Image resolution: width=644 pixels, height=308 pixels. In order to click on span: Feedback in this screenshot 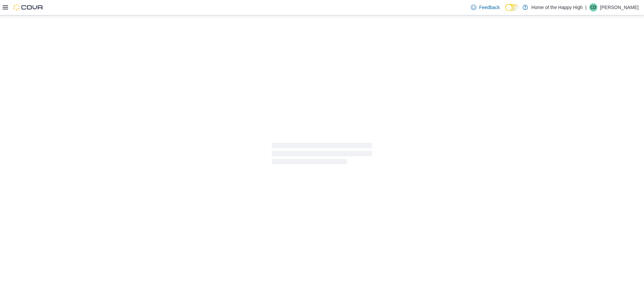, I will do `click(489, 8)`.